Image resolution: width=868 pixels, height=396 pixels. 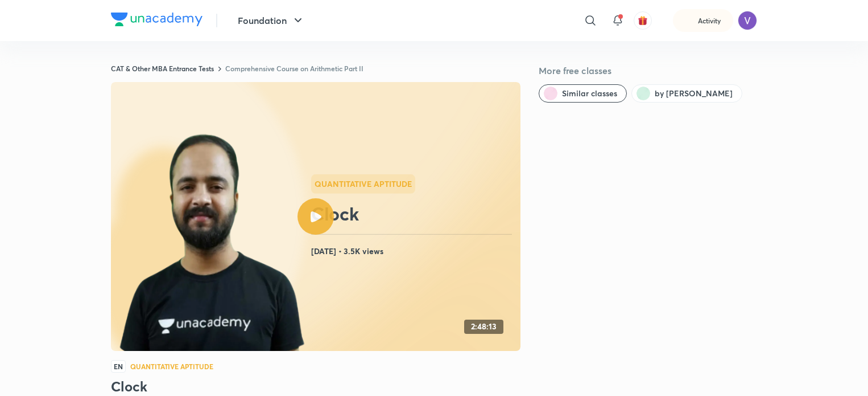 I want to click on span: EN, so click(x=118, y=366).